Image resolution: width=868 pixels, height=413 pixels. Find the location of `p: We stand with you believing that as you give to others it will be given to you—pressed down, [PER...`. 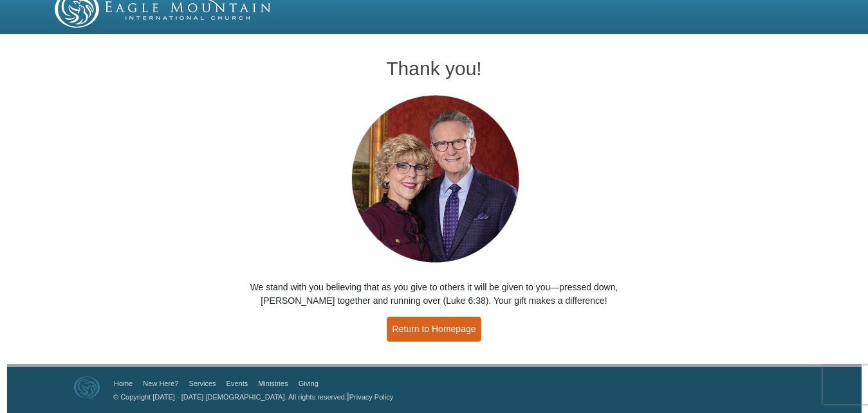

p: We stand with you believing that as you give to others it will be given to you—pressed down, [PER... is located at coordinates (434, 295).